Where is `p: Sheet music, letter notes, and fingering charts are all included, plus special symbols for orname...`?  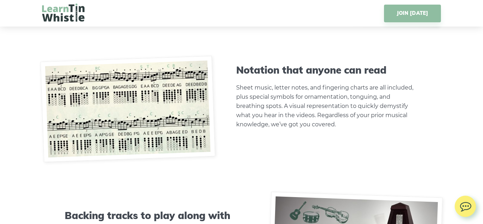
p: Sheet music, letter notes, and fingering charts are all included, plus special symbols for orname... is located at coordinates (327, 106).